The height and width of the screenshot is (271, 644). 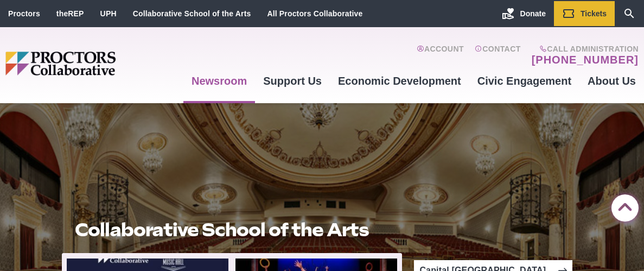 I want to click on a: theREP, so click(x=70, y=14).